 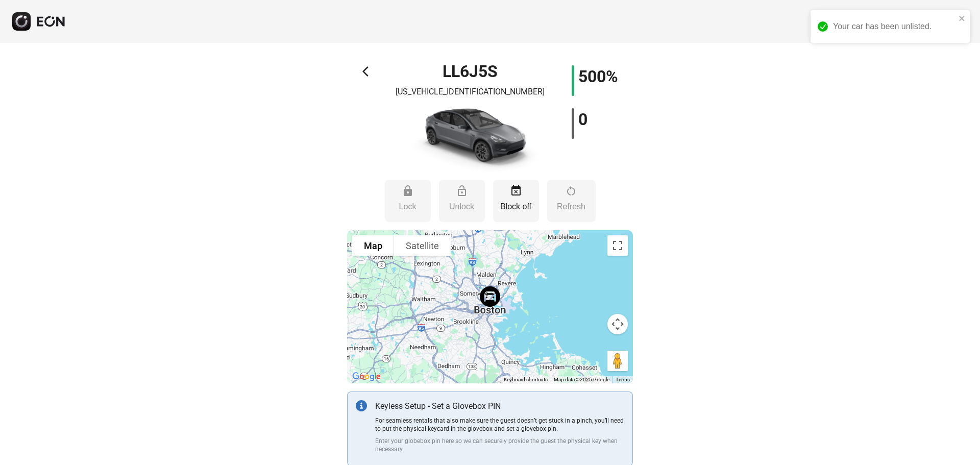 What do you see at coordinates (366, 377) in the screenshot?
I see `a: Open this area in Google Maps (opens a new window)` at bounding box center [366, 377].